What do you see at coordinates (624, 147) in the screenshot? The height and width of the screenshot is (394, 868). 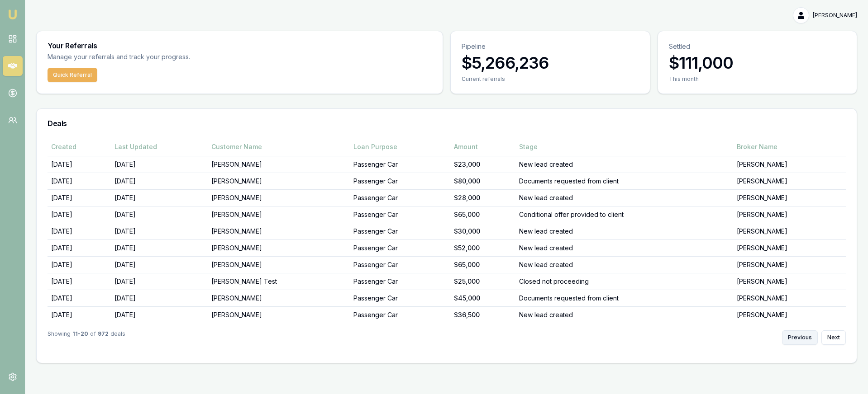 I see `div: Stage` at bounding box center [624, 147].